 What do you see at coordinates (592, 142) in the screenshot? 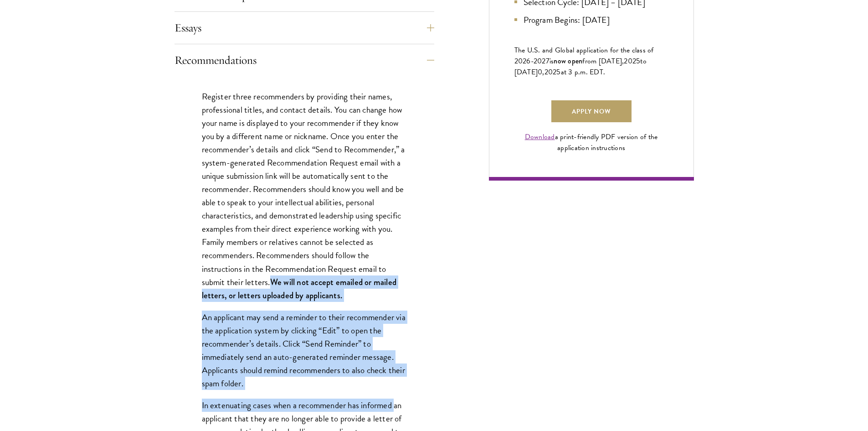
I see `div: a print-friendly PDF version of the application instructions` at bounding box center [592, 142].